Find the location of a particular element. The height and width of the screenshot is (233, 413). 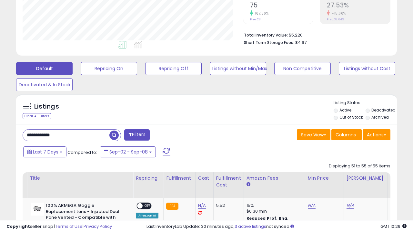

button: Listings without Min/Max is located at coordinates (238, 68).